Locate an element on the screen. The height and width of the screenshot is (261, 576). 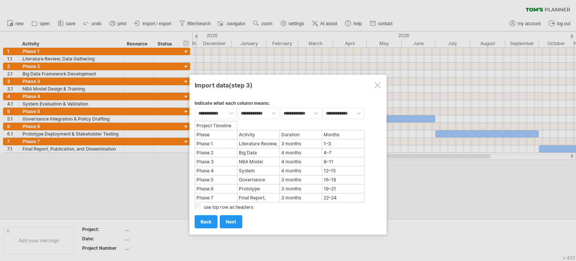
div: Big Data Framework Development is located at coordinates (258, 152).